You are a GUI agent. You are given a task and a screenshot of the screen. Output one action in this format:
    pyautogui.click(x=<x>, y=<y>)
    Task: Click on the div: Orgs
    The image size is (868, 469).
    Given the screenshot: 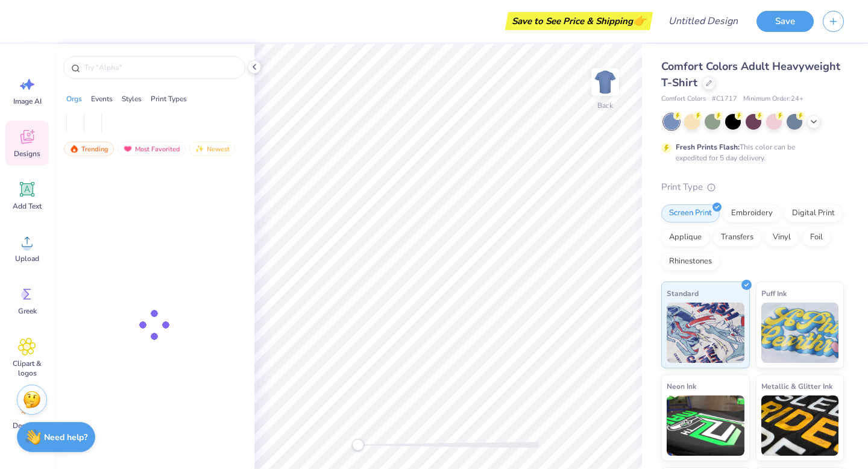 What is the action you would take?
    pyautogui.click(x=74, y=99)
    